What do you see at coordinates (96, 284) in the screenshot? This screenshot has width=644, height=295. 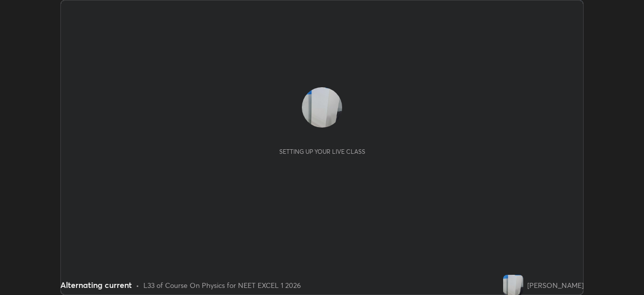 I see `div: Alternating current` at bounding box center [96, 284].